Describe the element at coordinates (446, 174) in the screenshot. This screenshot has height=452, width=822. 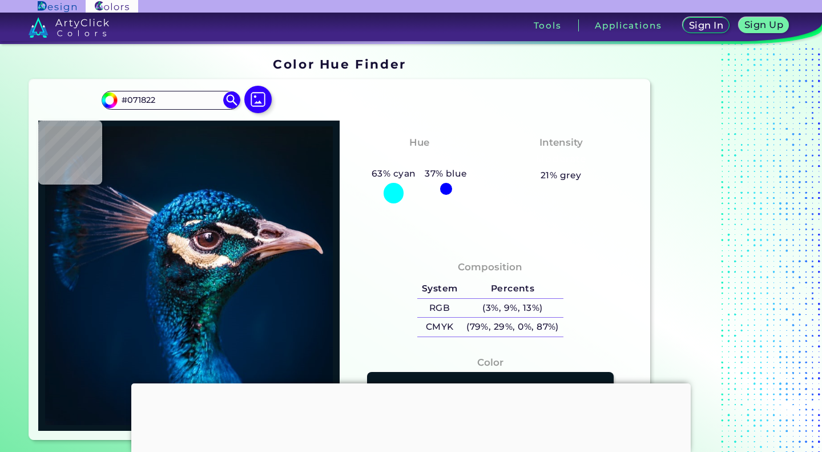
I see `h5: 37% blue` at that location.